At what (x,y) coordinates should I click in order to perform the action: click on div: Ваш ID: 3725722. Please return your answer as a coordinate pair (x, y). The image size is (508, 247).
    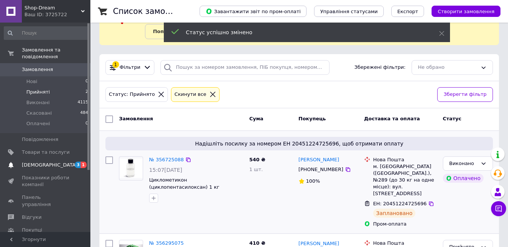
    Looking at the image, I should click on (57, 15).